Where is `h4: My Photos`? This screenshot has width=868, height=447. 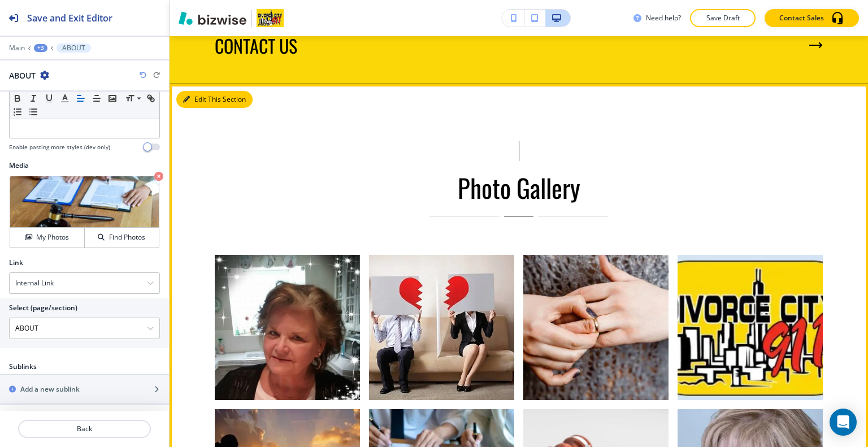
h4: My Photos is located at coordinates (52, 237).